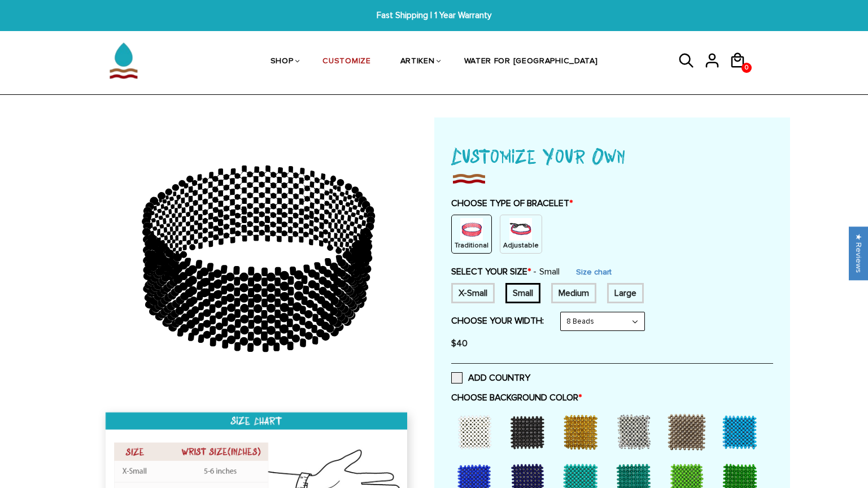 The width and height of the screenshot is (868, 488). Describe the element at coordinates (546, 272) in the screenshot. I see `span: Small` at that location.